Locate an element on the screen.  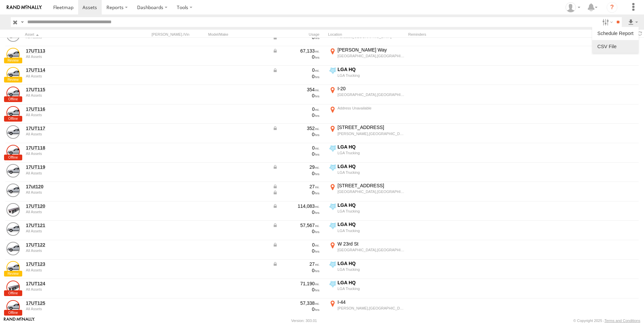
a: 17UT119 is located at coordinates (72, 167).